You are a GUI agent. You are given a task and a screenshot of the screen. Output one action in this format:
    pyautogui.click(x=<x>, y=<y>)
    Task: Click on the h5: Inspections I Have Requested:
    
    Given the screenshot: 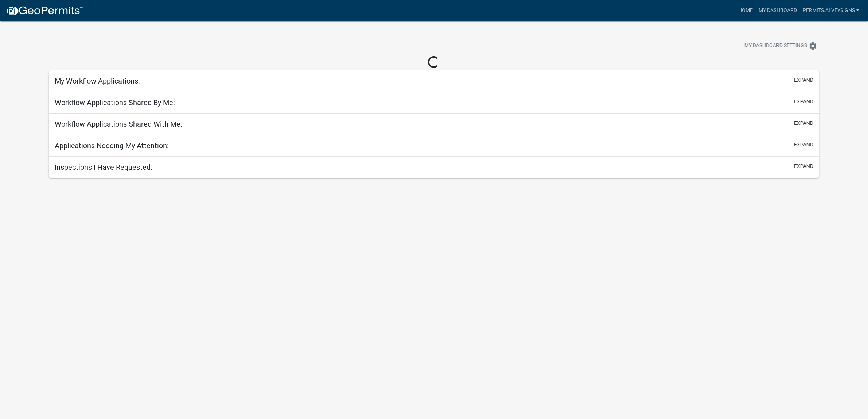 What is the action you would take?
    pyautogui.click(x=103, y=167)
    